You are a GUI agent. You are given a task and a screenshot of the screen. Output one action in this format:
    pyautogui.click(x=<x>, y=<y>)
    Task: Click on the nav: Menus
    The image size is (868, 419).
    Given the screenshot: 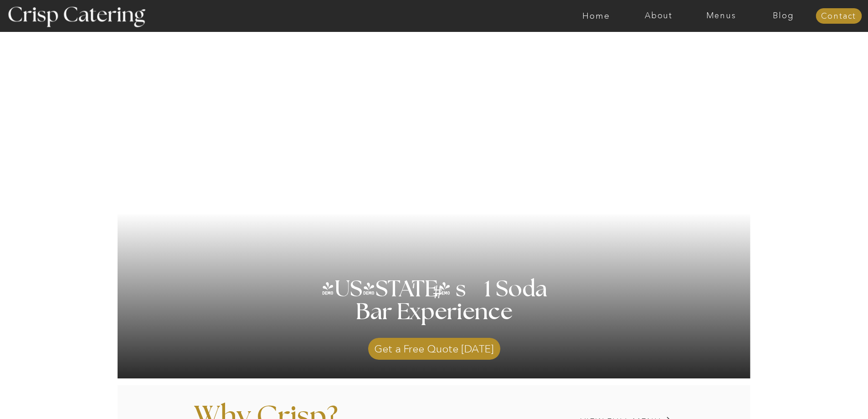 What is the action you would take?
    pyautogui.click(x=721, y=16)
    